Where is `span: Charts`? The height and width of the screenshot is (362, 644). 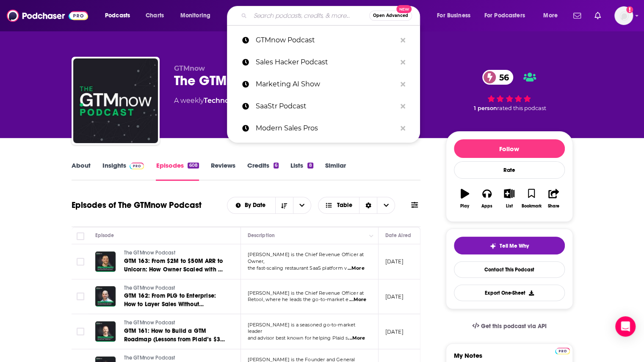
span: Charts is located at coordinates (154, 16).